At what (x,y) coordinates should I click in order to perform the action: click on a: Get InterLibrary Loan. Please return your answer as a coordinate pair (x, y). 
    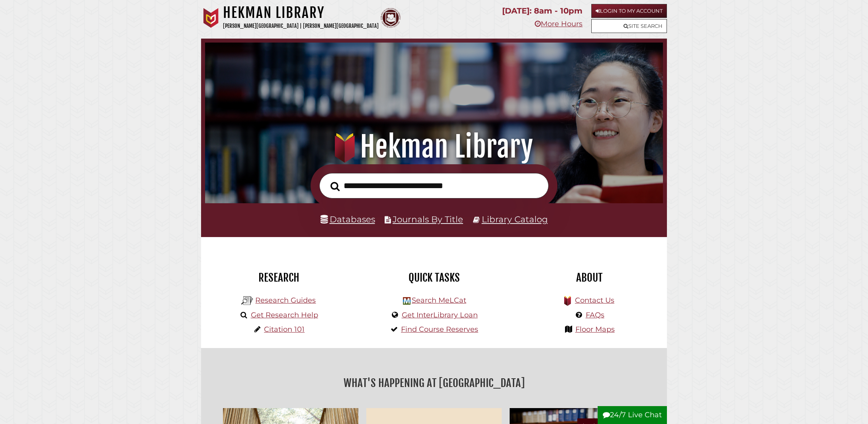
    Looking at the image, I should click on (439, 315).